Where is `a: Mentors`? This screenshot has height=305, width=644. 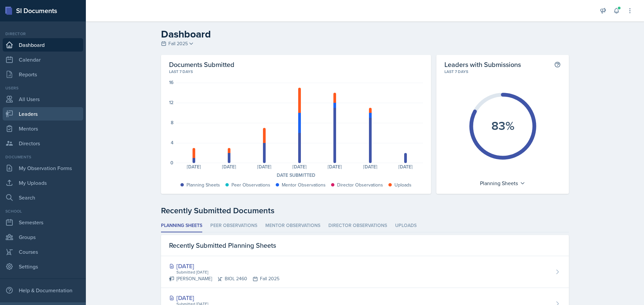
a: Mentors is located at coordinates (43, 129).